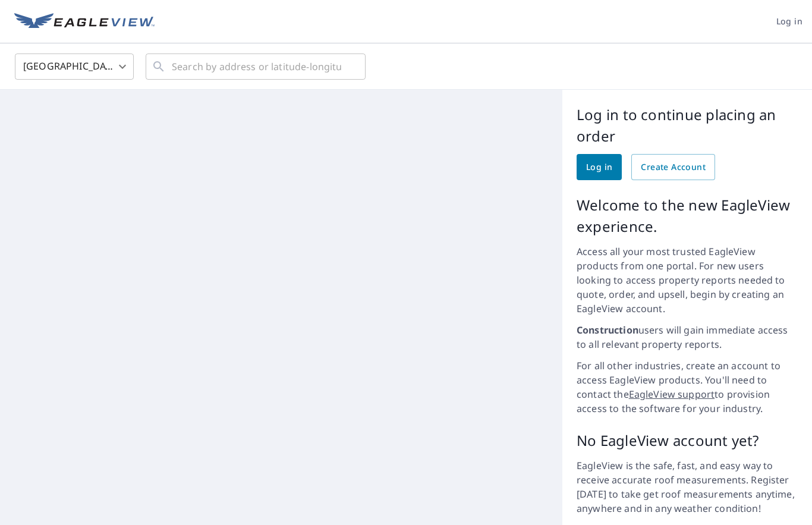  What do you see at coordinates (672, 394) in the screenshot?
I see `a: EagleView support` at bounding box center [672, 394].